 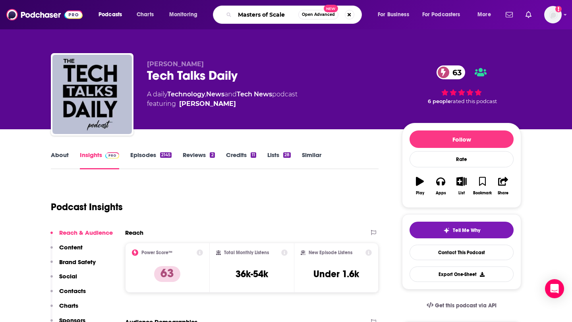 What do you see at coordinates (558, 9) in the screenshot?
I see `svg: Add a profile image` at bounding box center [558, 9].